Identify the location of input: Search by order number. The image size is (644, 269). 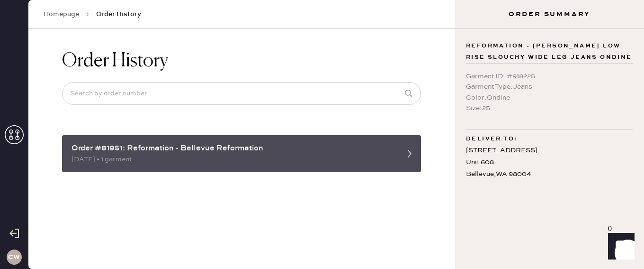
(241, 94).